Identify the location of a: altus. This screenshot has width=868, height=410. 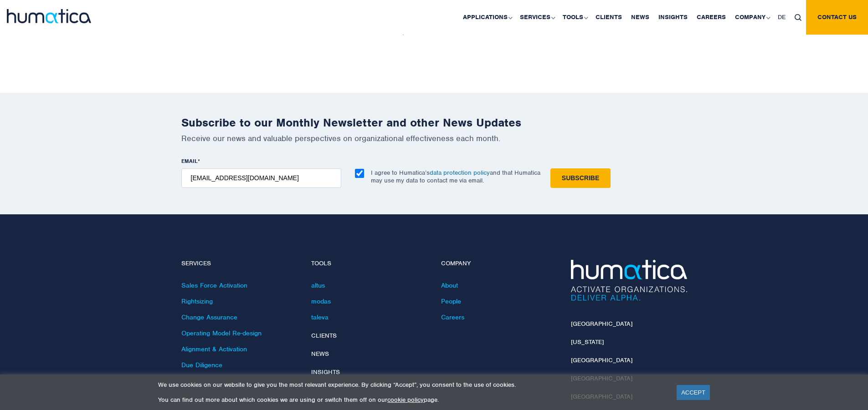
(318, 285).